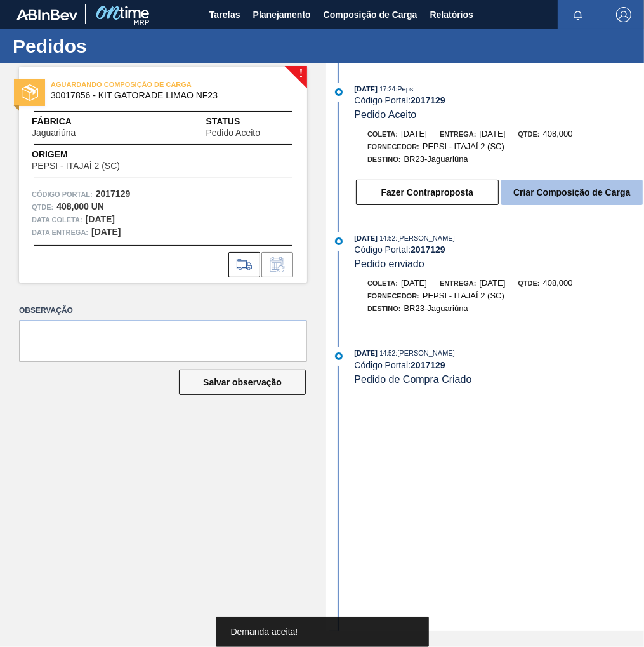  Describe the element at coordinates (80, 206) in the screenshot. I see `strong: 408,000 UN` at that location.